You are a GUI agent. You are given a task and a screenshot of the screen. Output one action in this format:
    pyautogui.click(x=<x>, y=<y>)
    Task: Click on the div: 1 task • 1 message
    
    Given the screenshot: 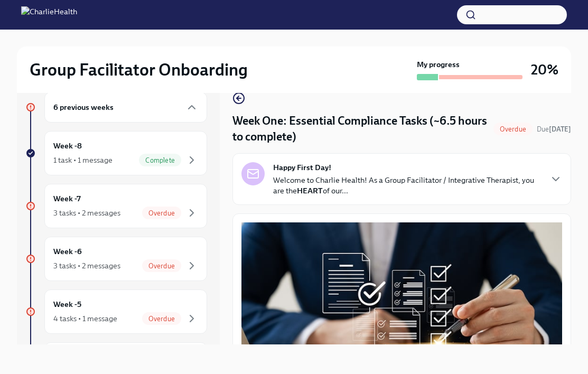 What is the action you would take?
    pyautogui.click(x=83, y=160)
    